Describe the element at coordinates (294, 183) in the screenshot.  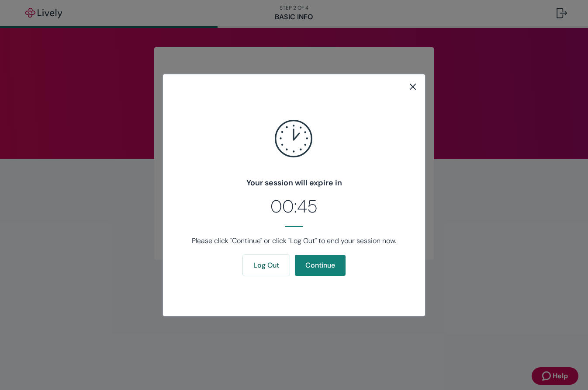
I see `h4: Your session will expire in` at that location.